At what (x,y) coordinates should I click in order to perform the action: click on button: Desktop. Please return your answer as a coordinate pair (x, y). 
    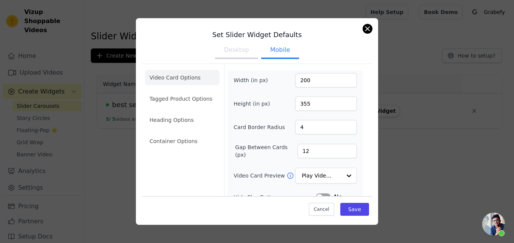
    Looking at the image, I should click on (236, 51).